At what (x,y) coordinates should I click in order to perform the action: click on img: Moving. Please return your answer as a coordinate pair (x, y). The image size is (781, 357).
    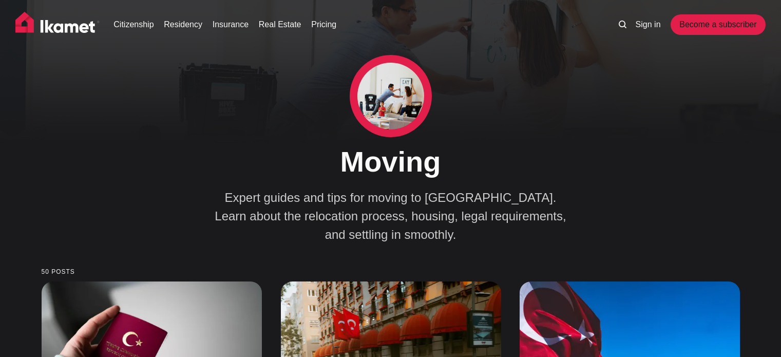
    Looking at the image, I should click on (391, 96).